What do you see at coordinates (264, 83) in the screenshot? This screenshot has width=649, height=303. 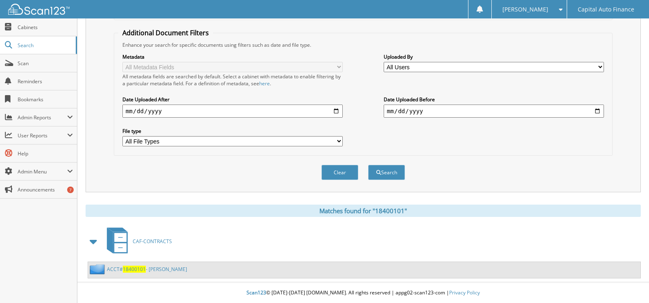 I see `a: here` at bounding box center [264, 83].